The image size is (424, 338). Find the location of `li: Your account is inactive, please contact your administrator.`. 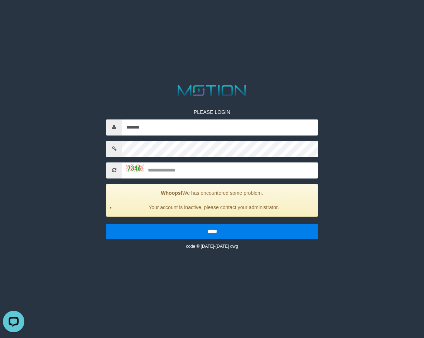

li: Your account is inactive, please contact your administrator. is located at coordinates (214, 207).